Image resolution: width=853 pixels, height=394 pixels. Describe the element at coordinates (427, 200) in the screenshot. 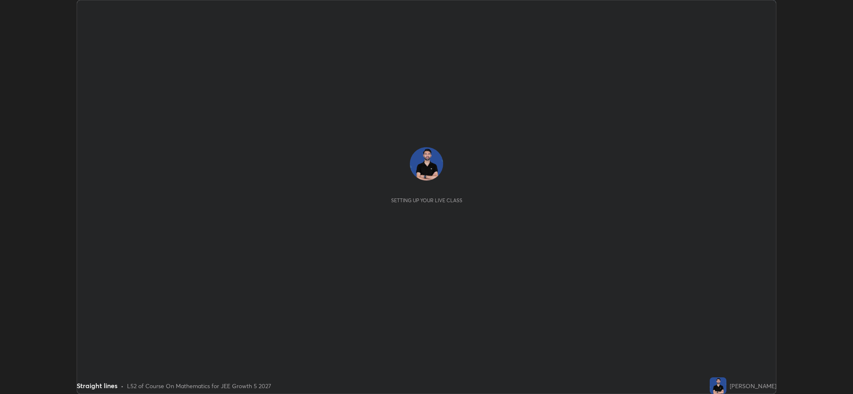

I see `div: Setting up your live class` at that location.